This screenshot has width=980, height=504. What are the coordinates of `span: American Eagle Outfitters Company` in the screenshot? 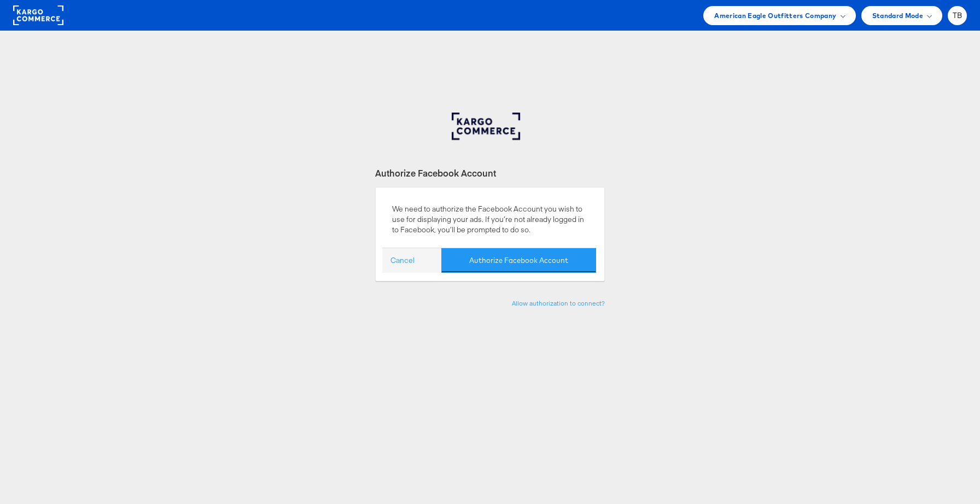 It's located at (775, 15).